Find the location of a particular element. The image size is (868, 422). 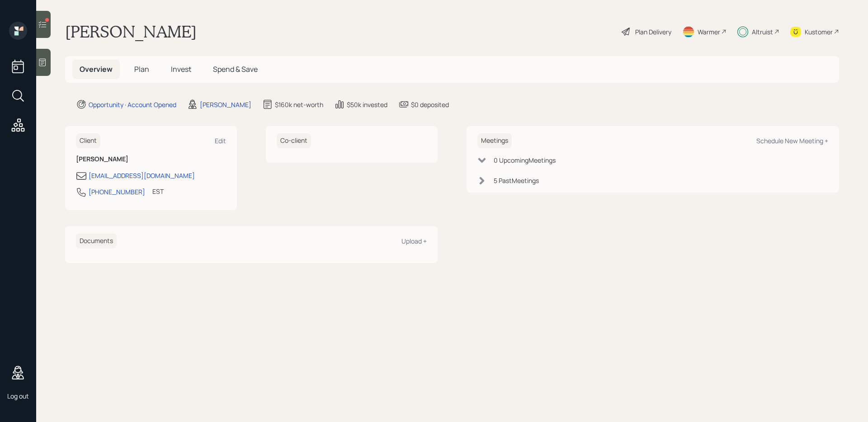

span: Spend & Save is located at coordinates (235, 69).